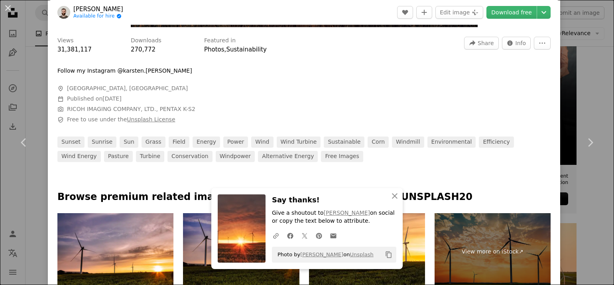  I want to click on button: Choose download size, so click(544, 12).